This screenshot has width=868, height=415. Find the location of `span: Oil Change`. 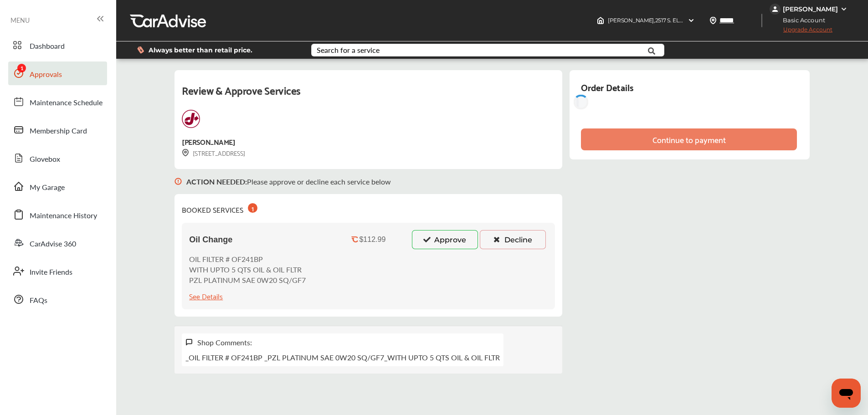

span: Oil Change is located at coordinates (210, 239).